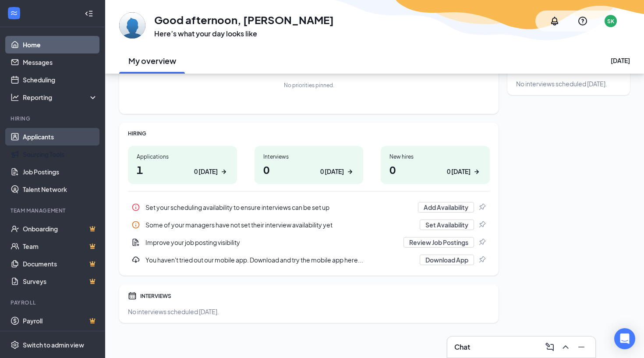  Describe the element at coordinates (53, 345) in the screenshot. I see `div: Switch to admin view` at that location.